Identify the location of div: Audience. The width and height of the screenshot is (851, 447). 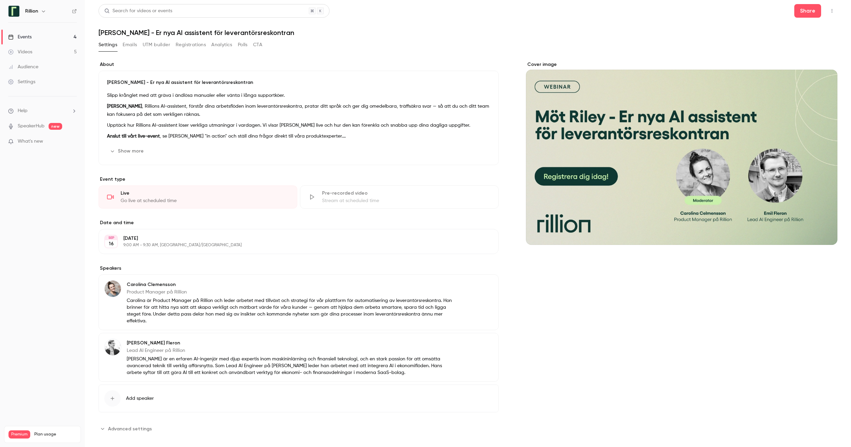
(23, 67).